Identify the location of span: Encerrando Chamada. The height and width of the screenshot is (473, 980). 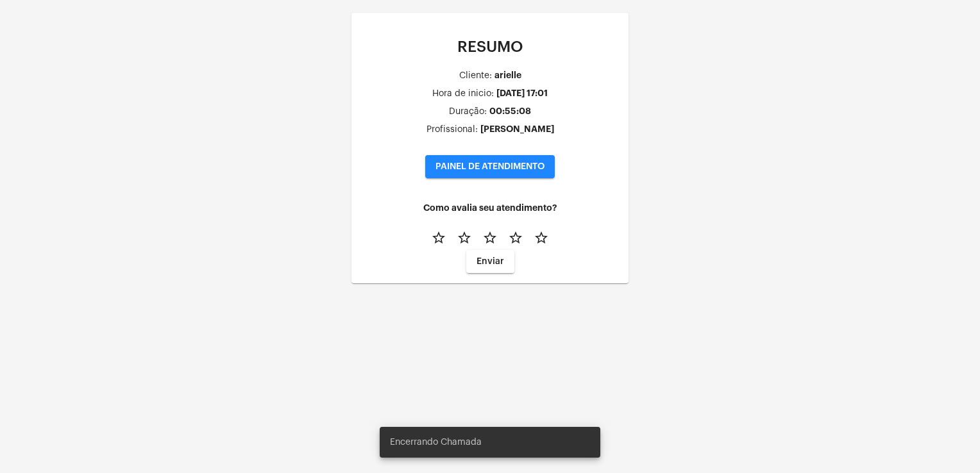
(435, 442).